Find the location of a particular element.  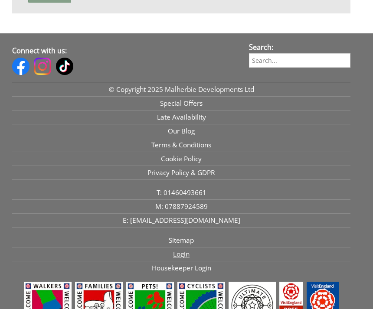

input: Search... is located at coordinates (300, 61).